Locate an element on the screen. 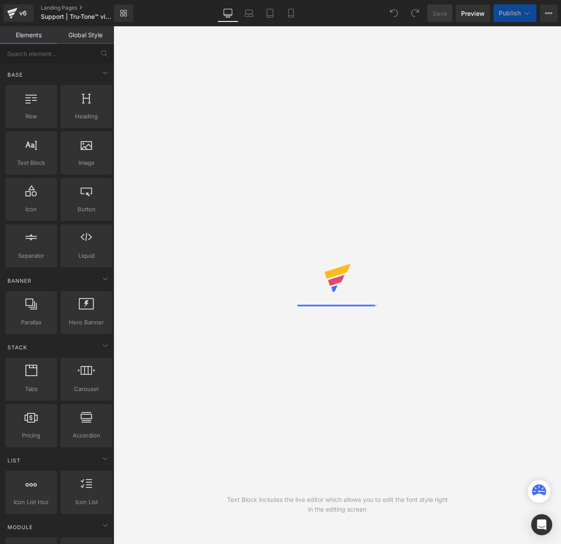 The image size is (561, 544). span: Base is located at coordinates (15, 75).